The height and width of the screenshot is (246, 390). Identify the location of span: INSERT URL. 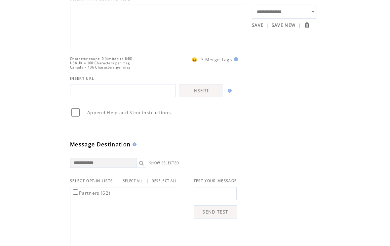
(82, 79).